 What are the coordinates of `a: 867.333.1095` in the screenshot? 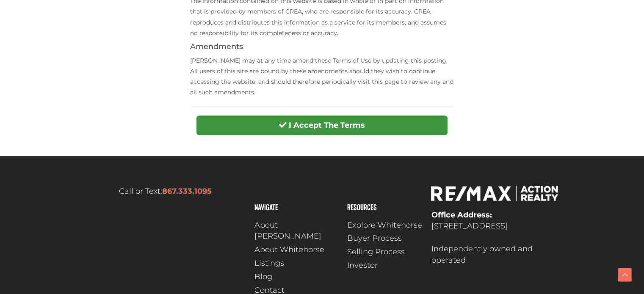 It's located at (186, 191).